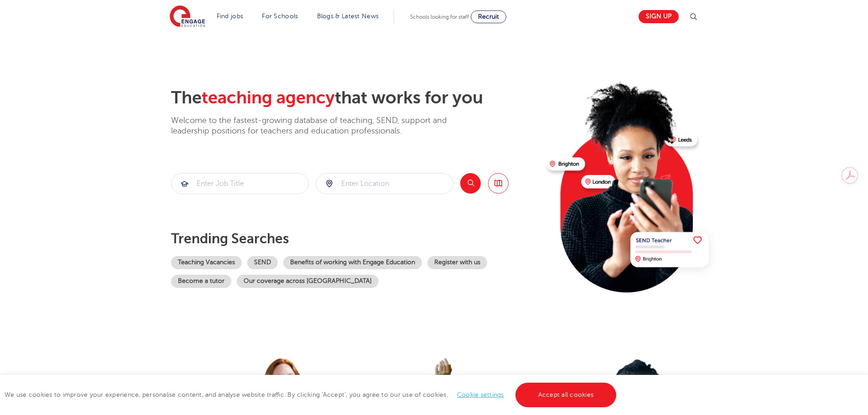 This screenshot has height=415, width=868. What do you see at coordinates (489, 17) in the screenshot?
I see `span: Recruit` at bounding box center [489, 17].